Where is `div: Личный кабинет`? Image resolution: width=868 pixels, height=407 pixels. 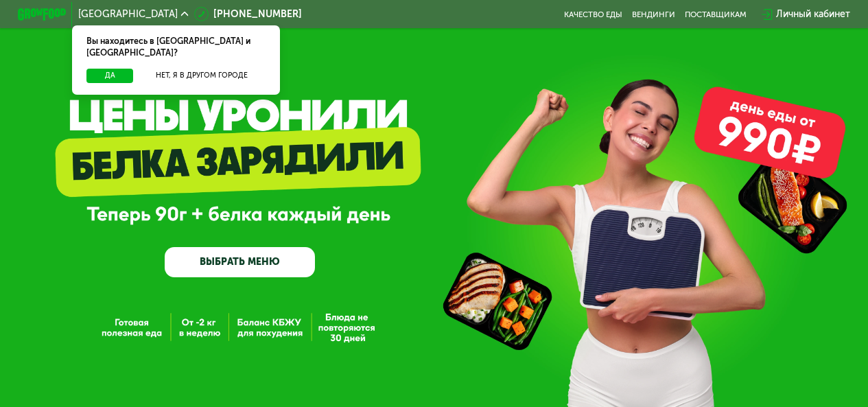 div: Личный кабинет is located at coordinates (813, 14).